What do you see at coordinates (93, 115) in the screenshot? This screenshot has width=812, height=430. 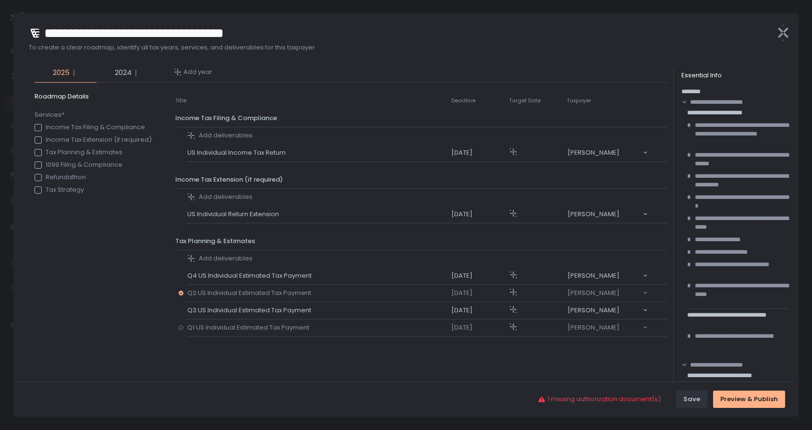 I see `span: Services*` at bounding box center [93, 115].